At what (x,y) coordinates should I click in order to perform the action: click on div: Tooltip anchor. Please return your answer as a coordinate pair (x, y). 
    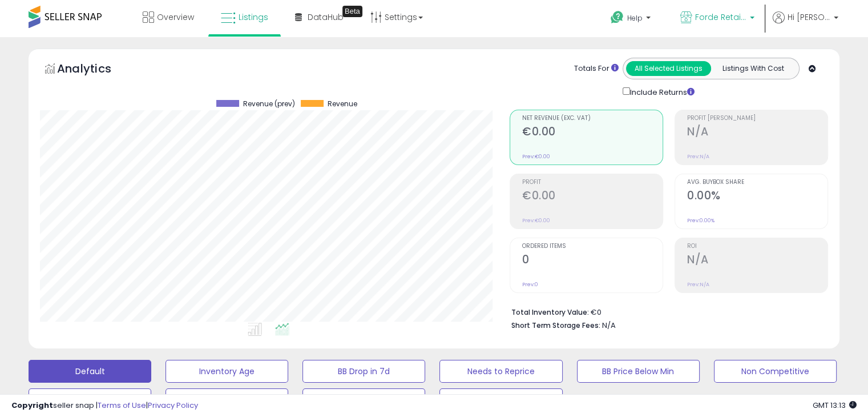
    Looking at the image, I should click on (352, 11).